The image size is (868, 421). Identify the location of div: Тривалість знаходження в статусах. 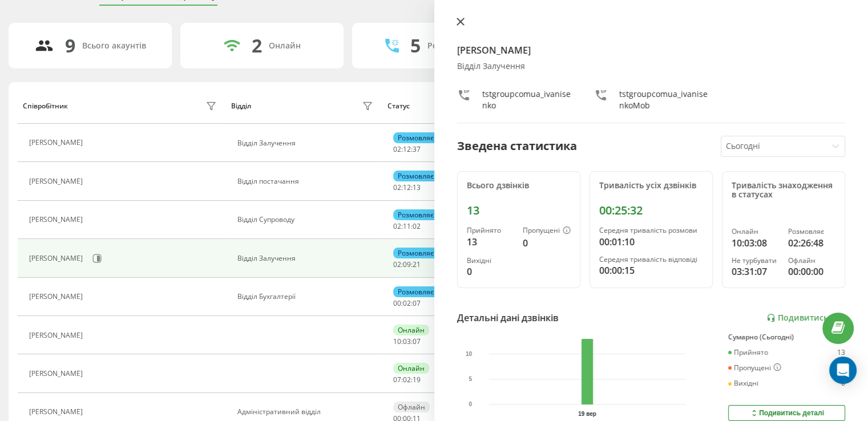
(784, 191).